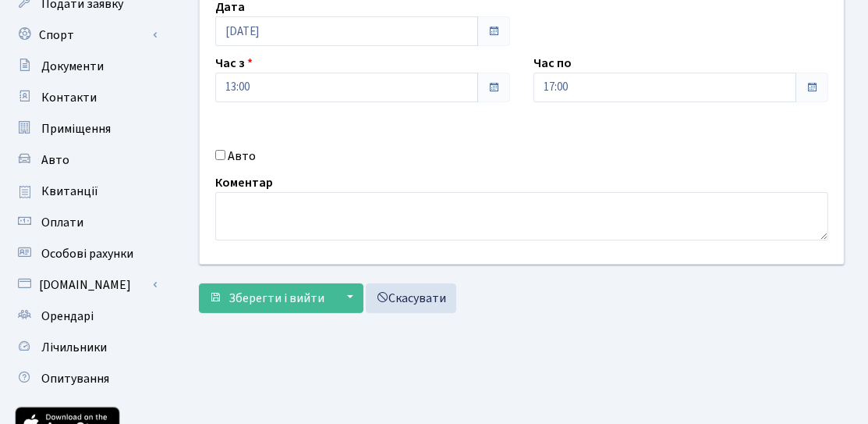  What do you see at coordinates (86, 317) in the screenshot?
I see `a: Орендарі` at bounding box center [86, 317].